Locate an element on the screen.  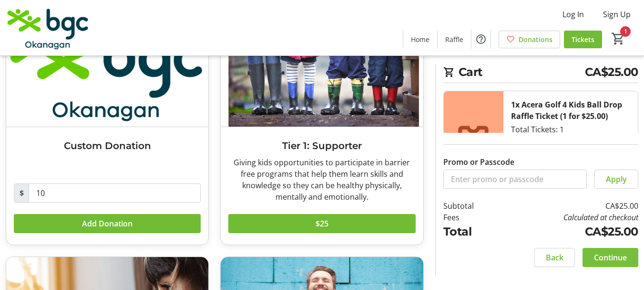
h3: Tier 1: Supporter is located at coordinates (322, 146).